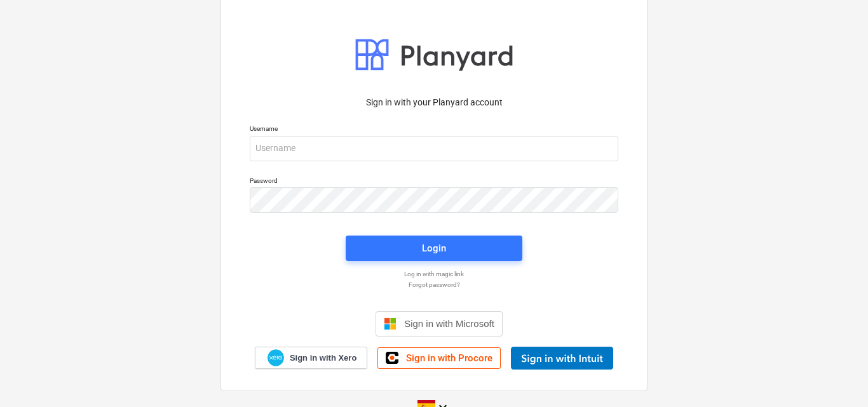  Describe the element at coordinates (434, 129) in the screenshot. I see `p: Username` at that location.